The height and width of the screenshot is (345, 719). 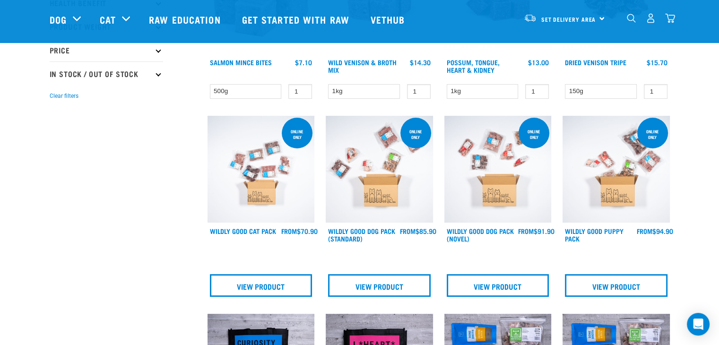 I want to click on img: van-moving.png, so click(x=530, y=18).